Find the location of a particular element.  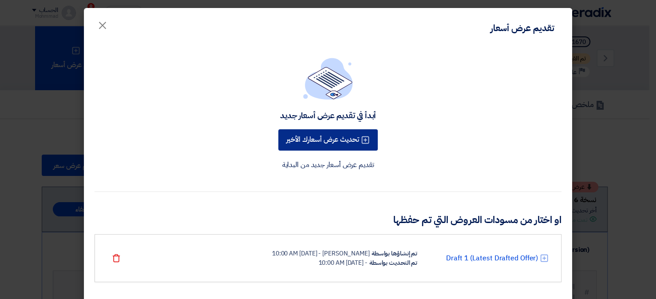

h3: او اختار من مسودات العروض التي تم حفظها is located at coordinates (328, 220).